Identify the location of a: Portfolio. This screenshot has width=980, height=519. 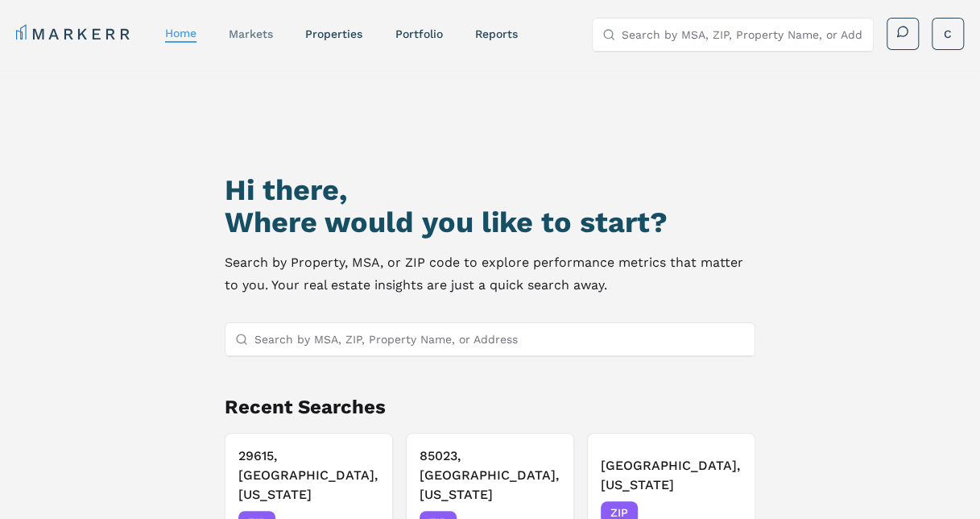
(418, 34).